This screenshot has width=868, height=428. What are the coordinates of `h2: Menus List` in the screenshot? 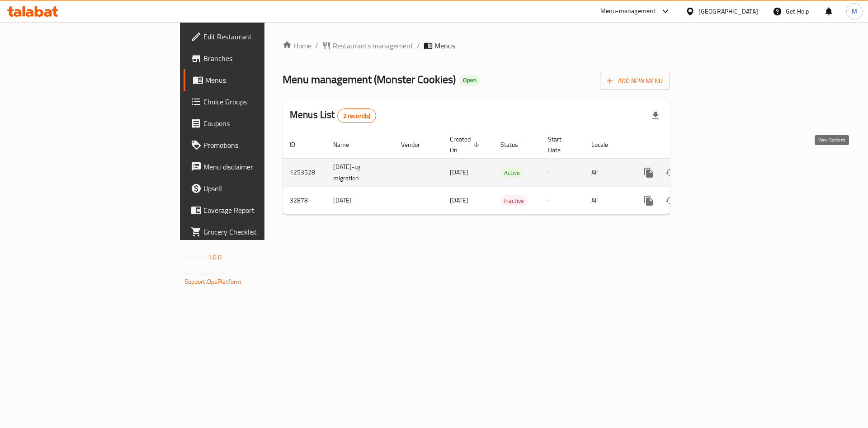 It's located at (333, 116).